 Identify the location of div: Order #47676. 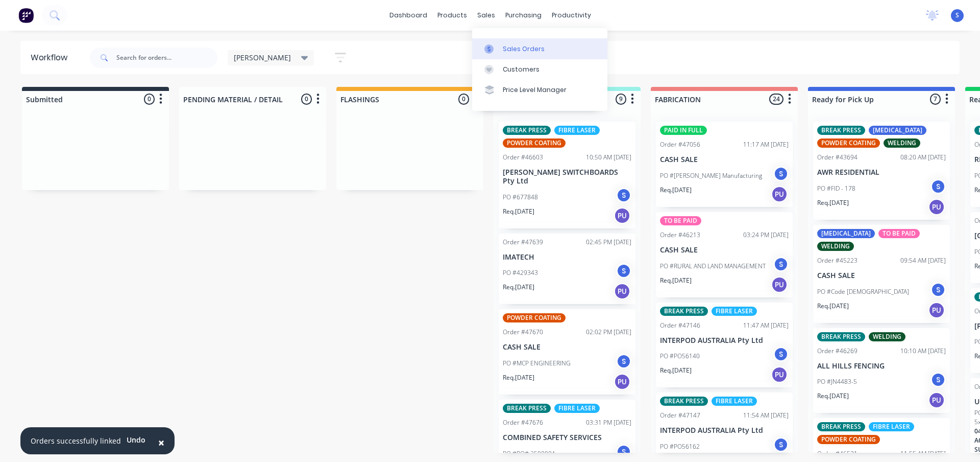
(523, 423).